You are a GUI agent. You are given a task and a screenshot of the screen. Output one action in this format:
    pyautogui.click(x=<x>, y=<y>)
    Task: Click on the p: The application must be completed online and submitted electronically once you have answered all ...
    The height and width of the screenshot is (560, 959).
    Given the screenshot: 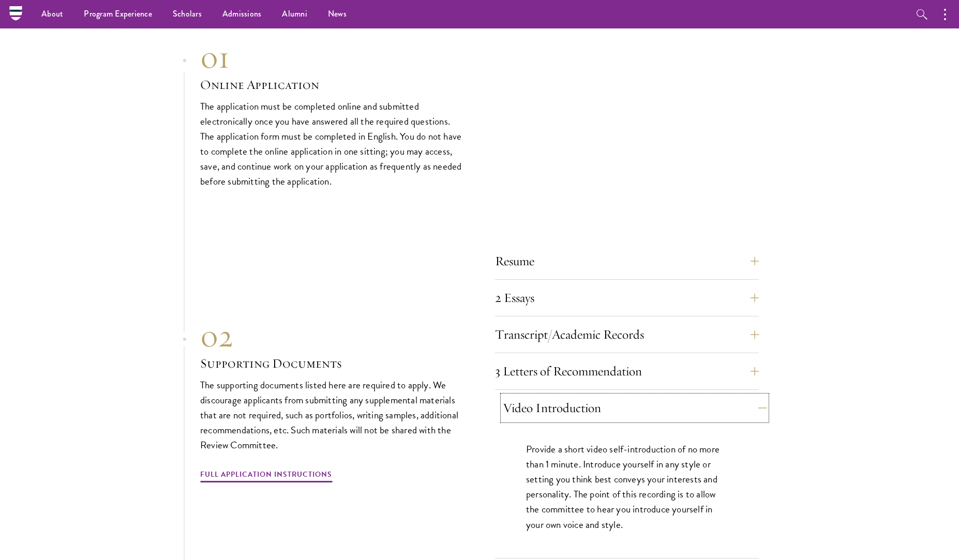 What is the action you would take?
    pyautogui.click(x=332, y=143)
    